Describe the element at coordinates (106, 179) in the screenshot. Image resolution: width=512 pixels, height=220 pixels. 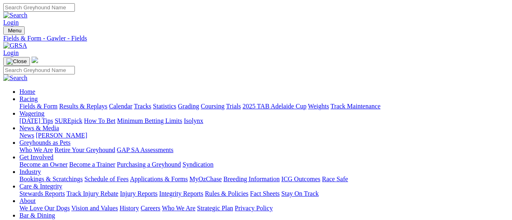
I see `a: Schedule of Fees` at that location.